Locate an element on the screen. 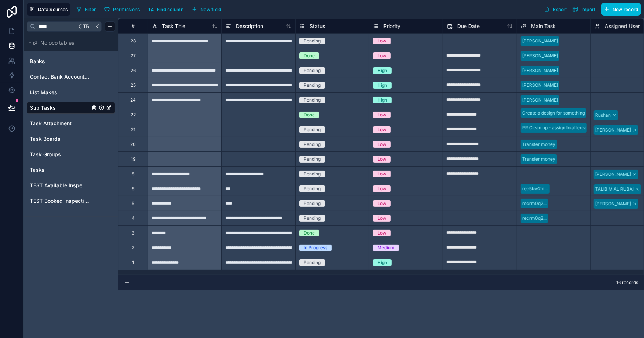  span: Noloco tables is located at coordinates (57, 43).